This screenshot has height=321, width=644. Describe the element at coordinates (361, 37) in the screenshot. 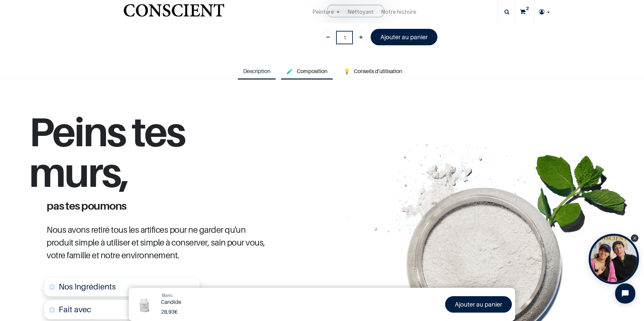

I see `a: Ajouter` at that location.